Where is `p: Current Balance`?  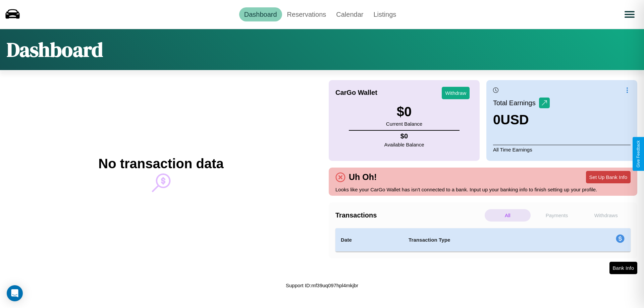 p: Current Balance is located at coordinates (404, 124).